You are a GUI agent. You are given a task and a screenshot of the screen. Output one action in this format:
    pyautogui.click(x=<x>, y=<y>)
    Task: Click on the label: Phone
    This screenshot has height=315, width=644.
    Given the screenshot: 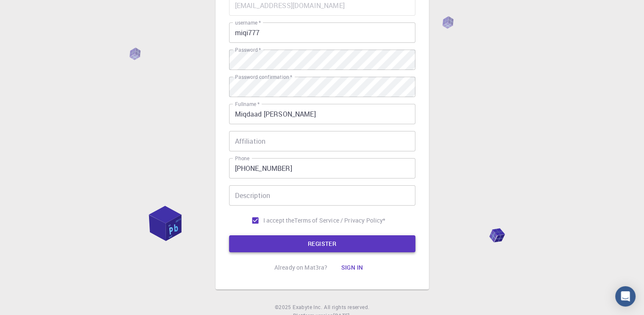 What is the action you would take?
    pyautogui.click(x=242, y=158)
    